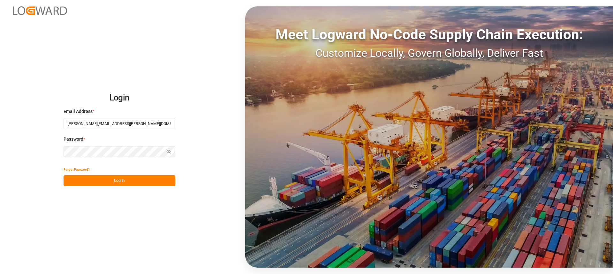 This screenshot has width=613, height=274. I want to click on button: Log In, so click(119, 181).